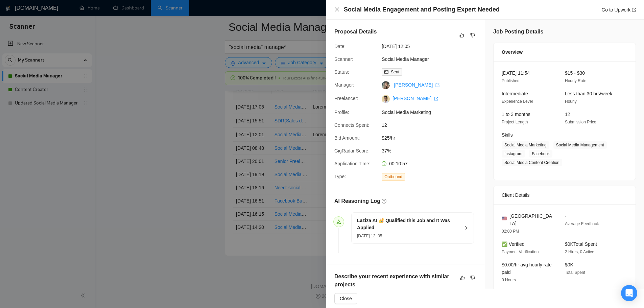  I want to click on span: Social Media Management, so click(580, 145).